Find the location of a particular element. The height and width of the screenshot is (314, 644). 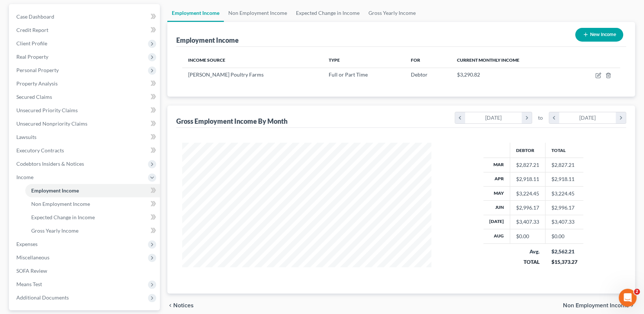

span: Gross Yearly Income is located at coordinates (55, 231).